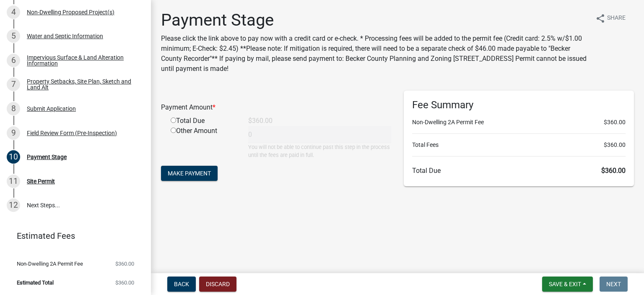 This screenshot has height=295, width=644. What do you see at coordinates (519, 105) in the screenshot?
I see `h6: Fee Summary` at bounding box center [519, 105].